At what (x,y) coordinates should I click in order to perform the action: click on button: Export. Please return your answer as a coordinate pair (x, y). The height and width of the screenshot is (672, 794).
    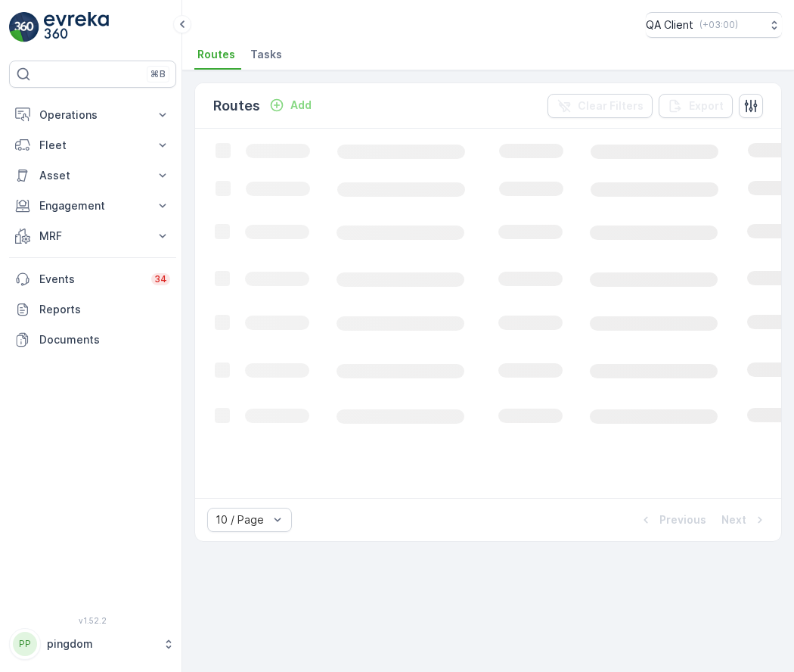
    Looking at the image, I should click on (696, 106).